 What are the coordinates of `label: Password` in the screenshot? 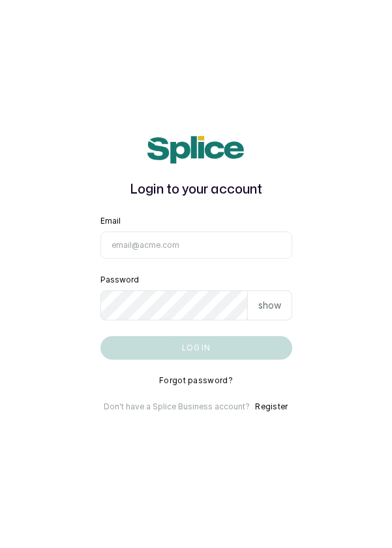 It's located at (120, 280).